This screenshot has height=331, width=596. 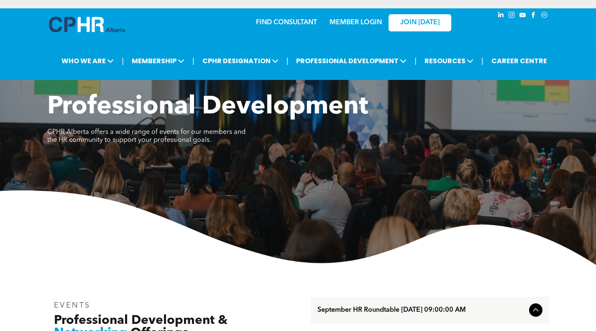 What do you see at coordinates (87, 61) in the screenshot?
I see `span: WHO WE ARE` at bounding box center [87, 61].